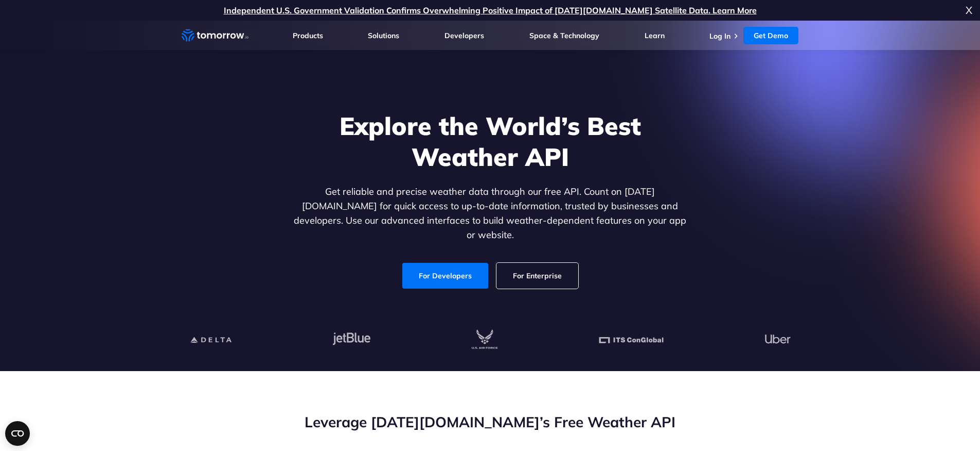  I want to click on h1: Explore the World’s Best Weather API, so click(490, 141).